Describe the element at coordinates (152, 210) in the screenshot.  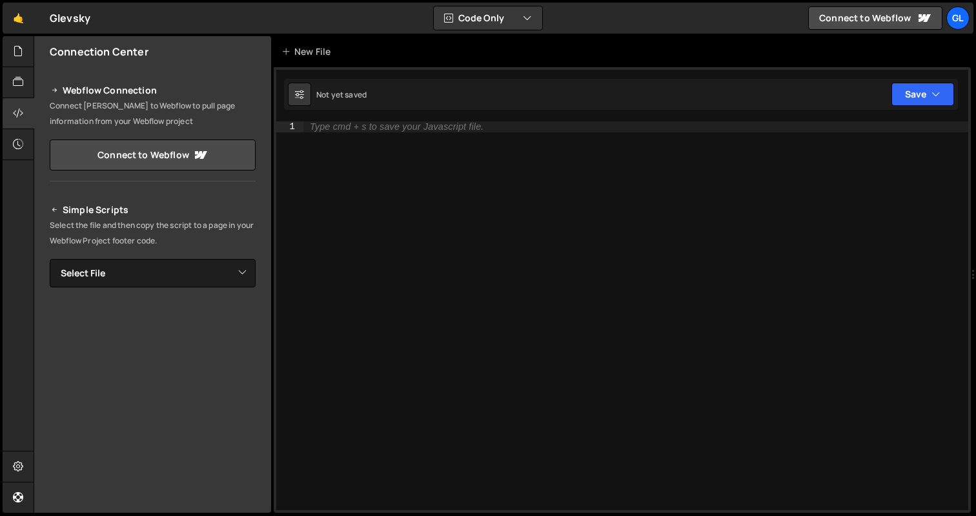
I see `h2: Simple Scripts` at that location.